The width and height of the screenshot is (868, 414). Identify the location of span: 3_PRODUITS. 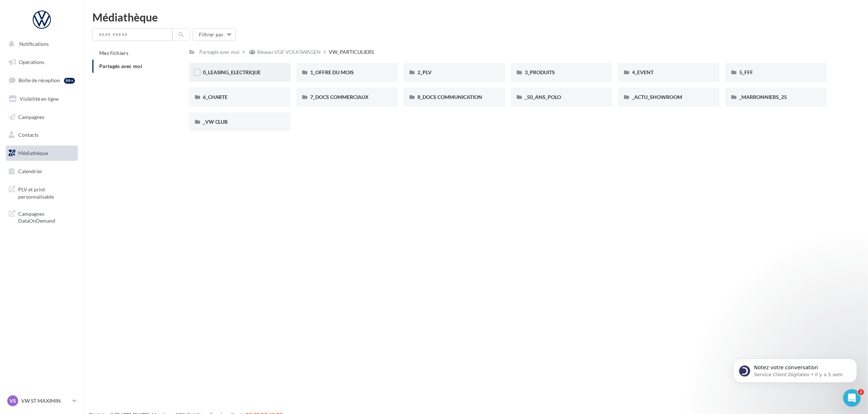
(539, 72).